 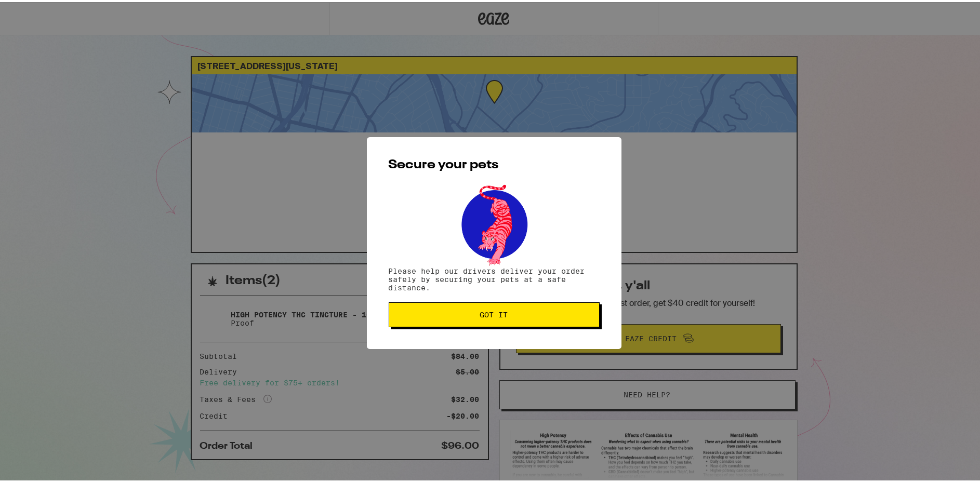 What do you see at coordinates (495, 222) in the screenshot?
I see `img: pets` at bounding box center [495, 222].